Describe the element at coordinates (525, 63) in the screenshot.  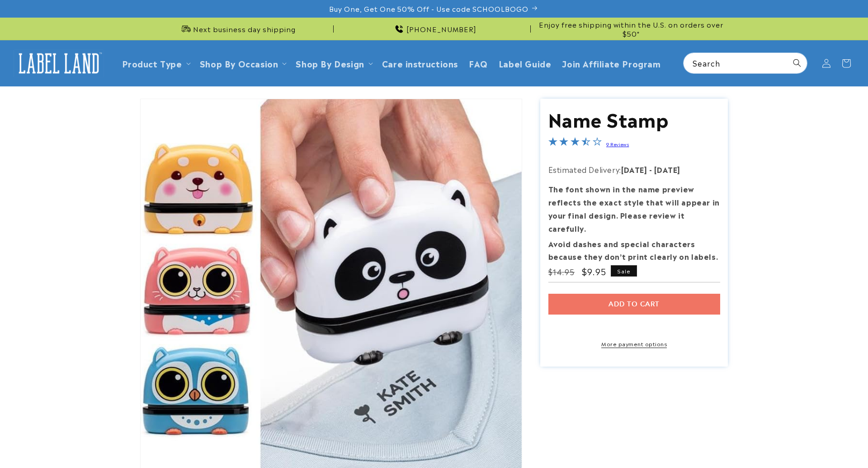
I see `a: Label Guide` at that location.